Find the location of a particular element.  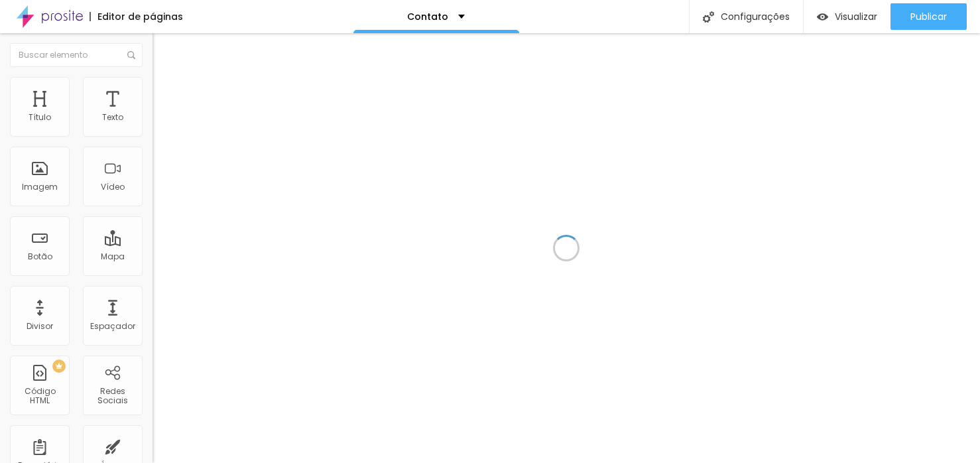

p: Contato is located at coordinates (428, 16).